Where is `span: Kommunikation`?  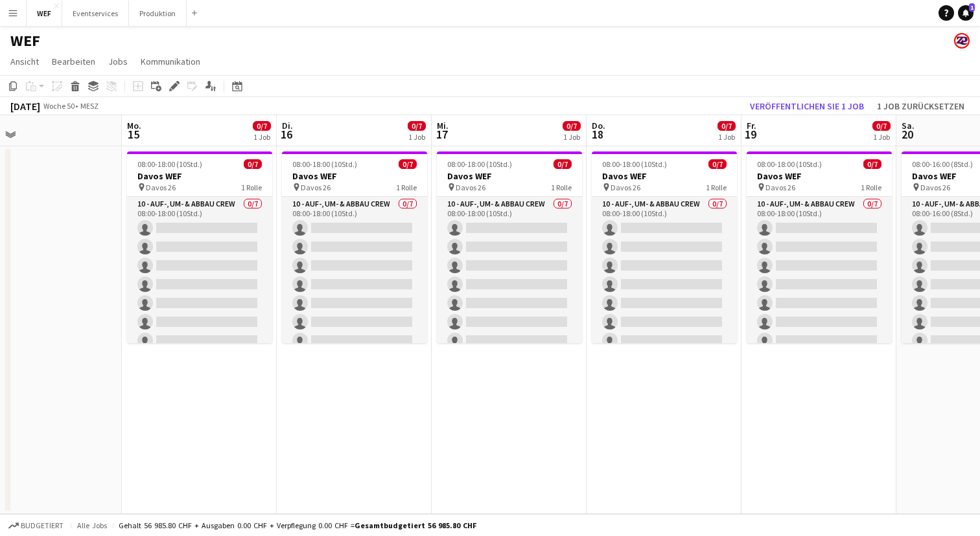
span: Kommunikation is located at coordinates (171, 62).